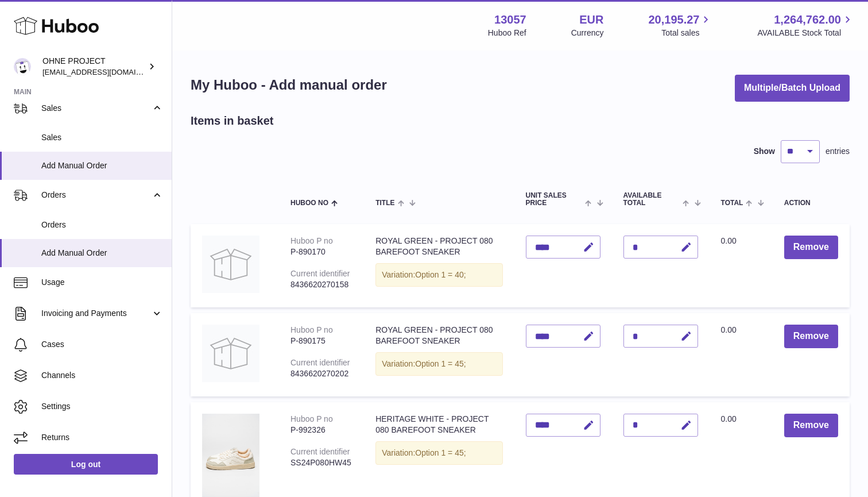 The width and height of the screenshot is (868, 497). What do you see at coordinates (232, 121) in the screenshot?
I see `h2: Items in basket` at bounding box center [232, 121].